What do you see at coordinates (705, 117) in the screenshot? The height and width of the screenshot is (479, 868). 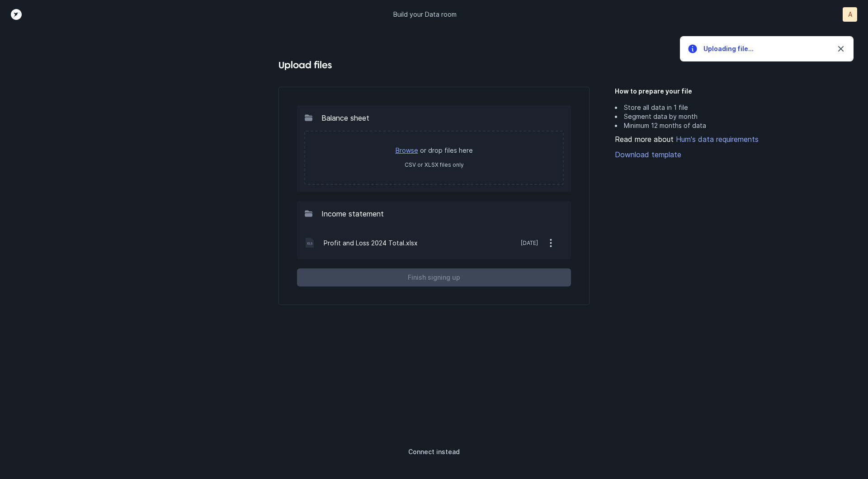 I see `li: Segment data by month` at bounding box center [705, 117].